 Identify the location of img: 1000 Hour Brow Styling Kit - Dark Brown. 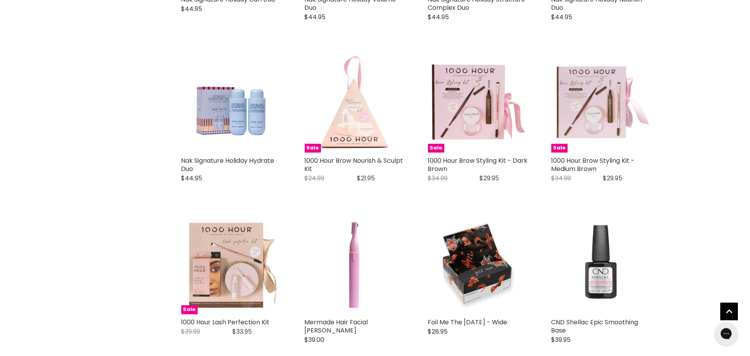
(478, 103).